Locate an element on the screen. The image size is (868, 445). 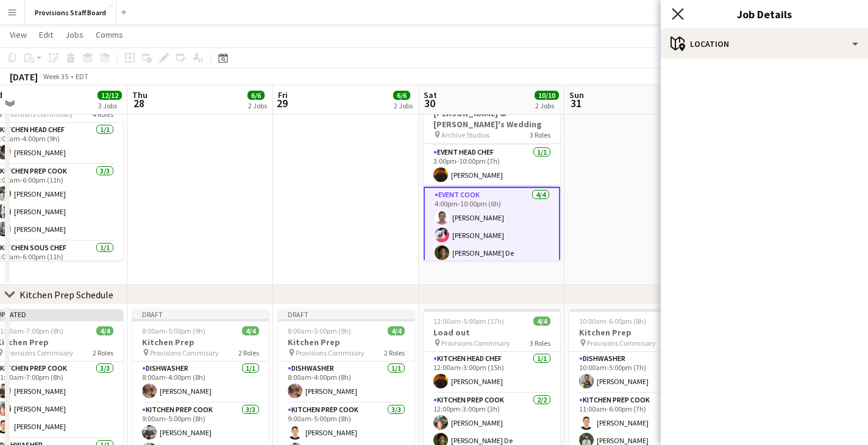
span: 28 is located at coordinates (139, 103).